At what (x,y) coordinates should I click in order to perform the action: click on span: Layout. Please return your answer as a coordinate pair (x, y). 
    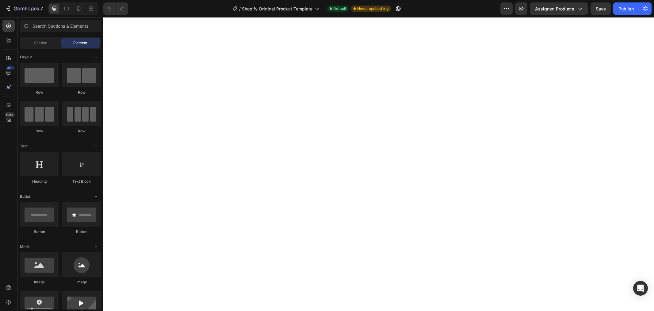
    Looking at the image, I should click on (26, 57).